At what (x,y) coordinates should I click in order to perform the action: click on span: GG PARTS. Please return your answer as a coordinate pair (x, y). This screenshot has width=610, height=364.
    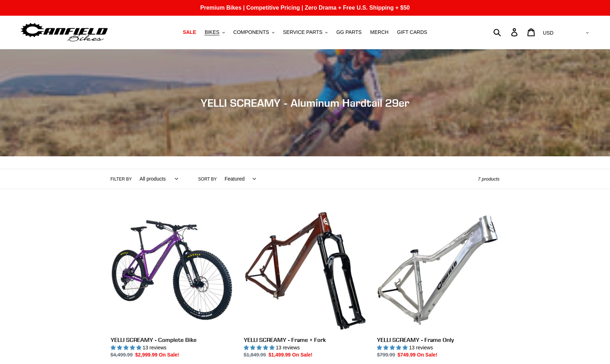
    Looking at the image, I should click on (349, 32).